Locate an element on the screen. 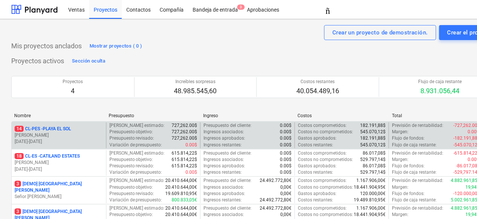 The height and width of the screenshot is (219, 477). font: 18 is located at coordinates (19, 156).